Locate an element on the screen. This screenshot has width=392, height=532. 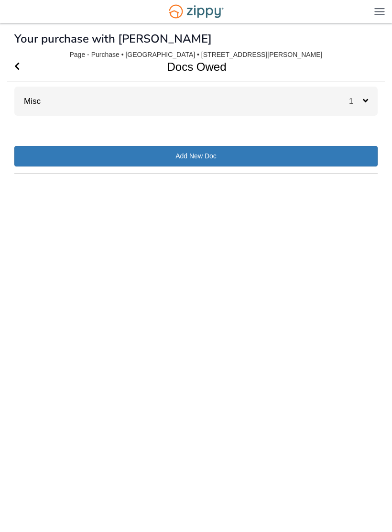
span: 1 is located at coordinates (356, 101).